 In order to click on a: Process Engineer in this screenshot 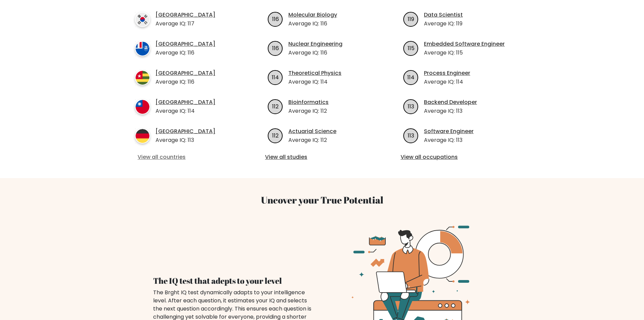, I will do `click(447, 73)`.